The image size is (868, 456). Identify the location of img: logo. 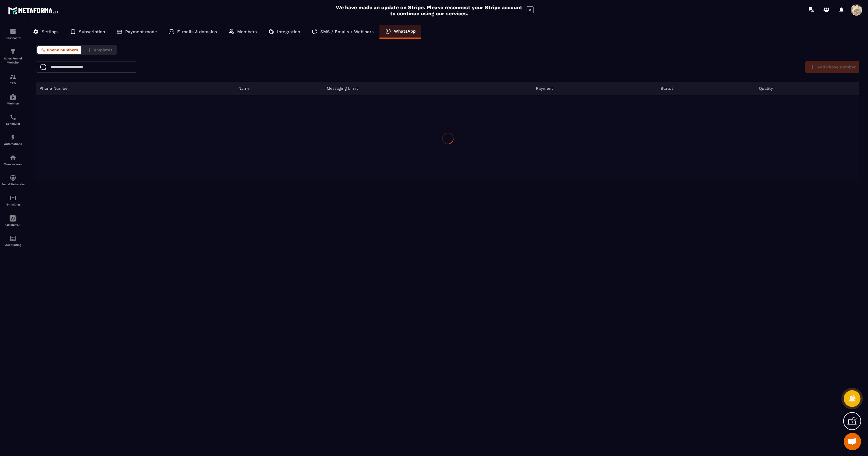
(34, 10).